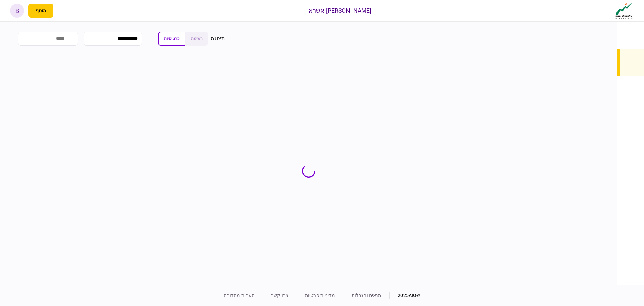 The height and width of the screenshot is (306, 644). I want to click on button: פתח תפריט להוספת לקוח, so click(41, 11).